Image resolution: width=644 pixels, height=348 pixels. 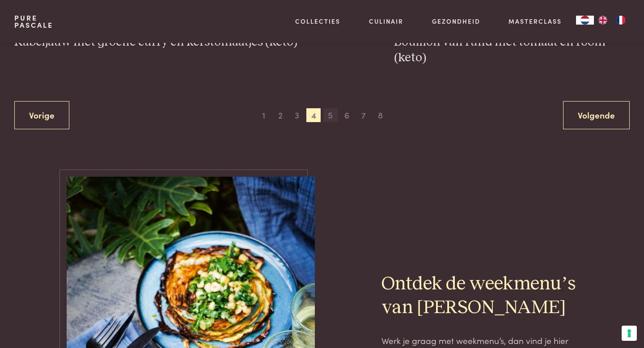 I want to click on a: Vorige, so click(x=42, y=115).